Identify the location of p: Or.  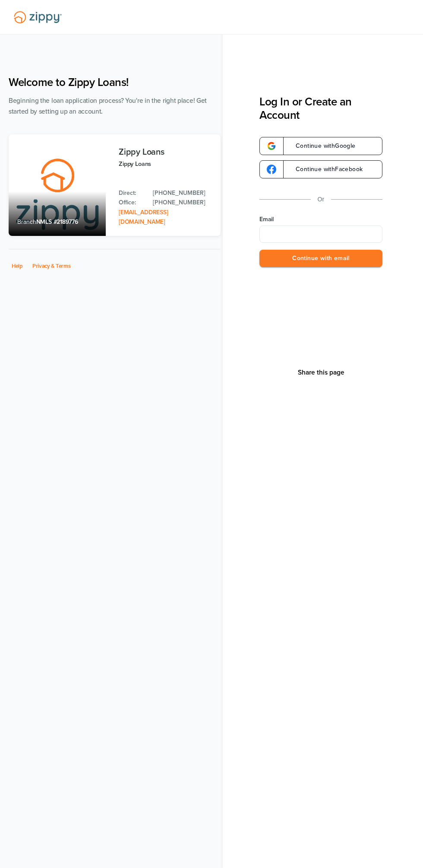
(321, 199).